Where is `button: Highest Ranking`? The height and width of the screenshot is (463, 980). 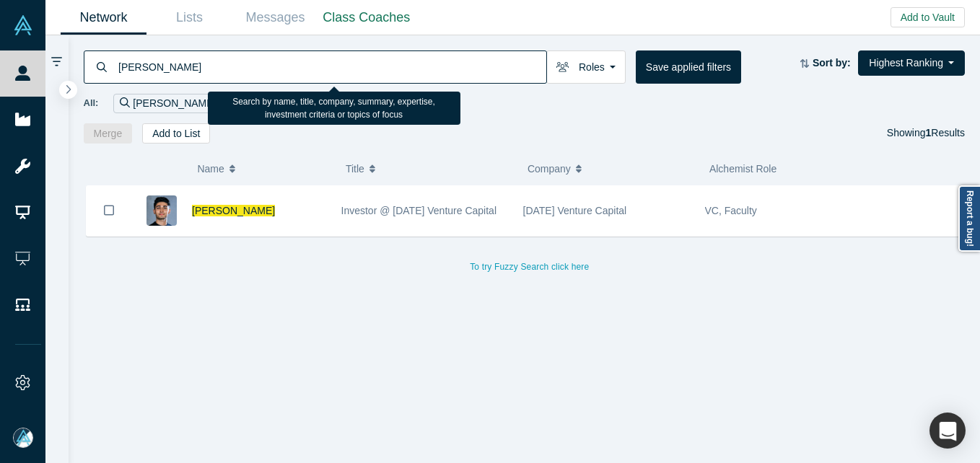
button: Highest Ranking is located at coordinates (911, 62).